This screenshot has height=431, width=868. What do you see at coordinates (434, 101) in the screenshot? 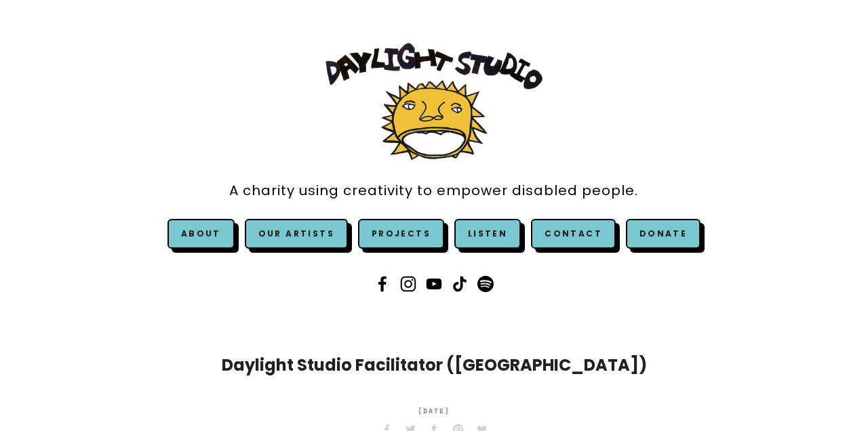
I see `img: Daylight Studio` at bounding box center [434, 101].